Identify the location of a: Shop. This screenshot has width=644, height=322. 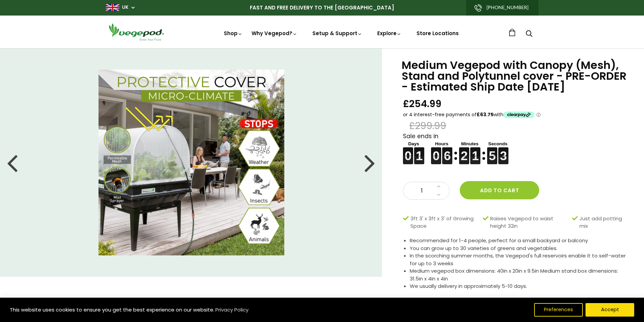
(234, 33).